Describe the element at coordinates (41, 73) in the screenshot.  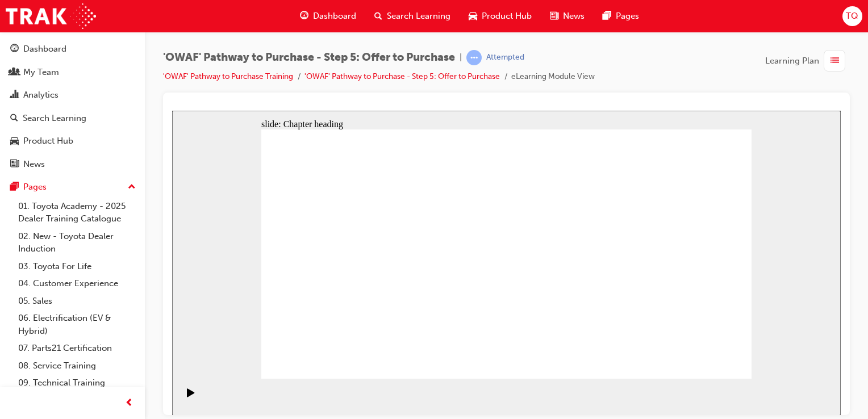
I see `div: My Team` at that location.